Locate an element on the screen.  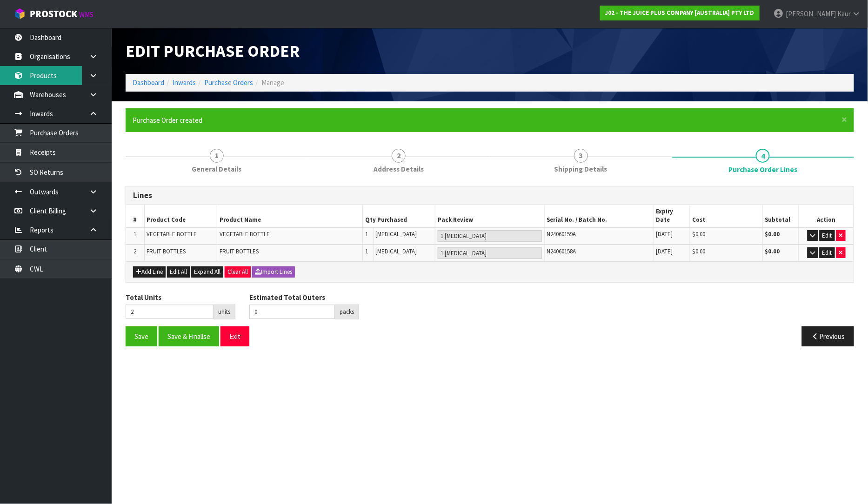
th: Cost is located at coordinates (726, 216).